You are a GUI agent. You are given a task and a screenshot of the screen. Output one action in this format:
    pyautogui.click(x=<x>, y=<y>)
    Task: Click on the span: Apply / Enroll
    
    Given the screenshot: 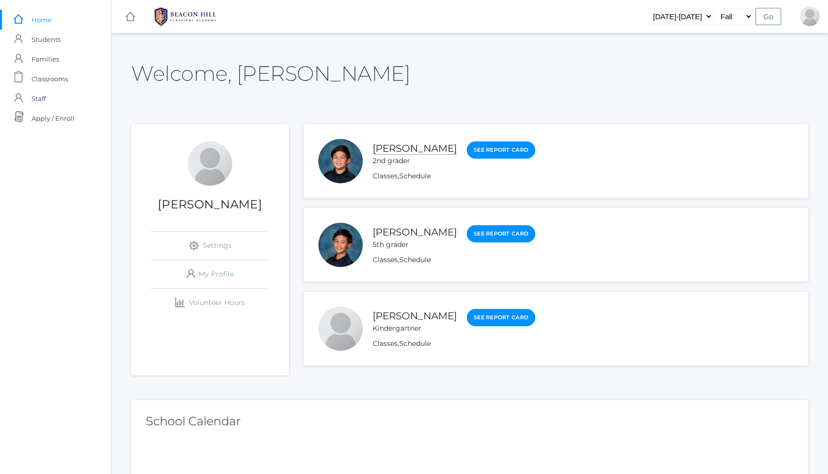 What is the action you would take?
    pyautogui.click(x=53, y=118)
    